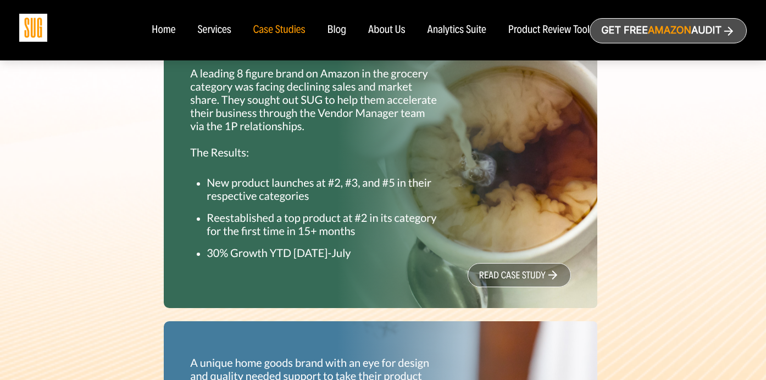 The image size is (766, 380). What do you see at coordinates (163, 30) in the screenshot?
I see `div: Home` at bounding box center [163, 30].